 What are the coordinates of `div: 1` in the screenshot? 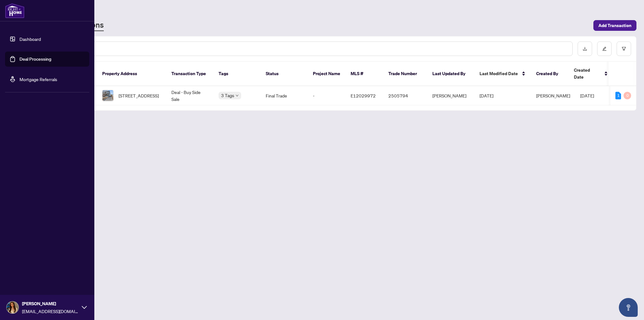 It's located at (618, 96).